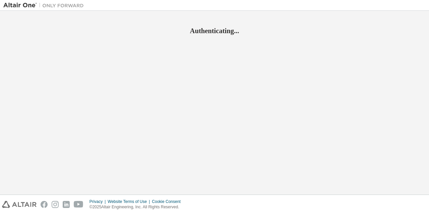  What do you see at coordinates (99, 202) in the screenshot?
I see `div: Privacy` at bounding box center [99, 202].